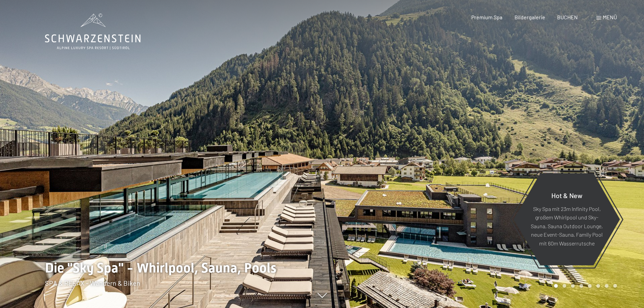  Describe the element at coordinates (556, 286) in the screenshot. I see `div: Carousel Page 1 (Current Slide)` at that location.